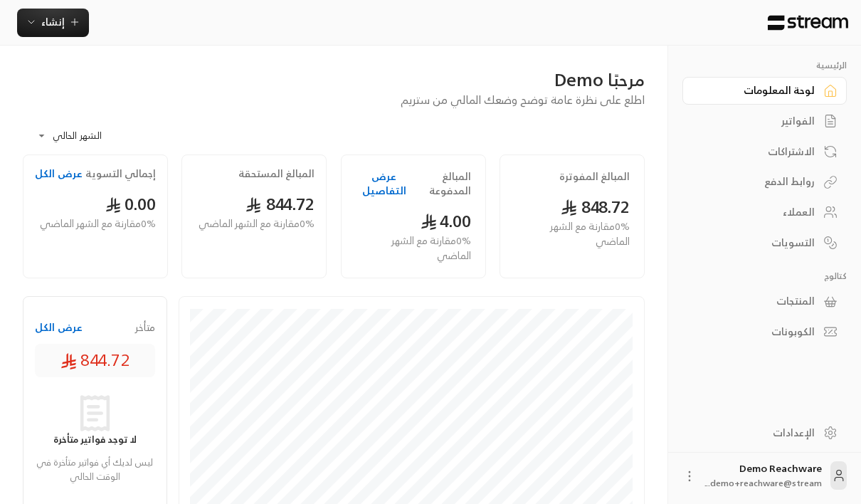 The image size is (861, 504). Describe the element at coordinates (763, 475) in the screenshot. I see `div: Demo Reachware` at that location.